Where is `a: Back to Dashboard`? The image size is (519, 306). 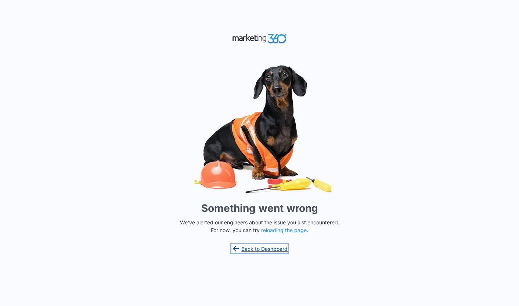
a: Back to Dashboard is located at coordinates (260, 248).